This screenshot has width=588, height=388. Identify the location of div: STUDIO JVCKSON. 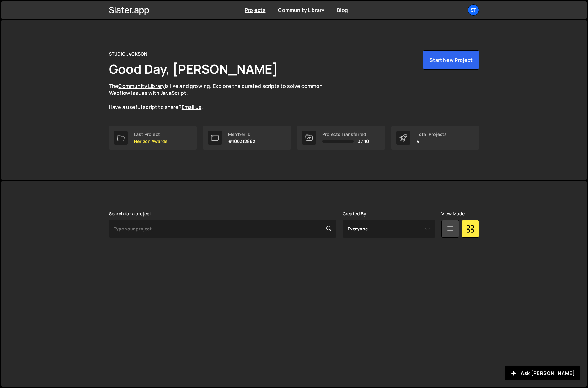
(128, 54).